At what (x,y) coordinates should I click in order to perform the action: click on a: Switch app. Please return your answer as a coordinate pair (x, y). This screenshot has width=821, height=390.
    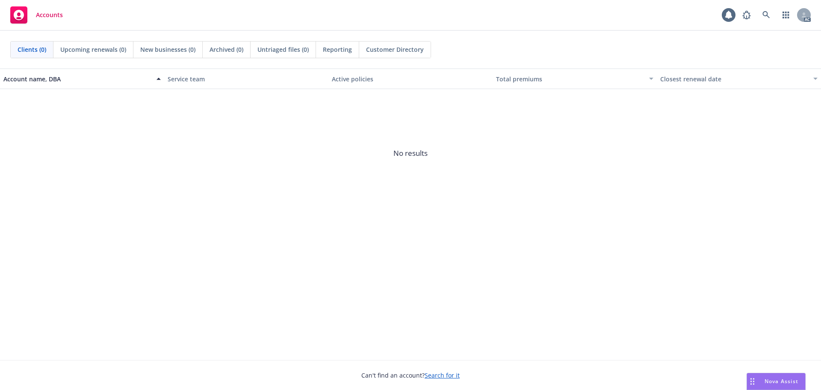
    Looking at the image, I should click on (786, 15).